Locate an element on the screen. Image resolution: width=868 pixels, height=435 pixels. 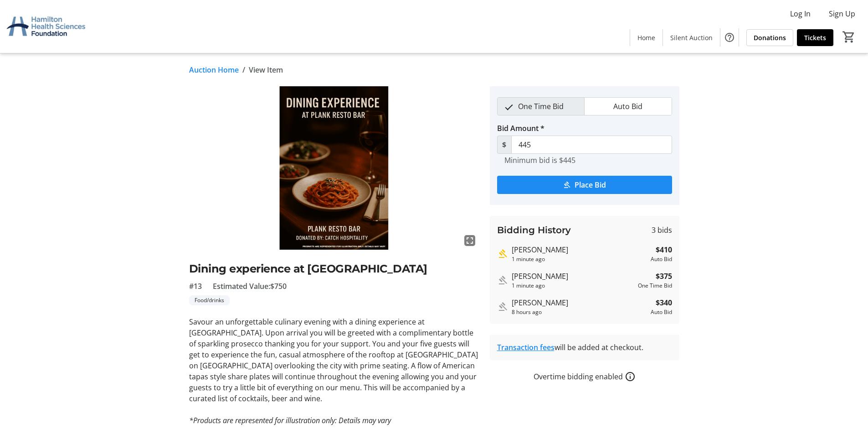
div: will be added at checkout. is located at coordinates (585, 347).